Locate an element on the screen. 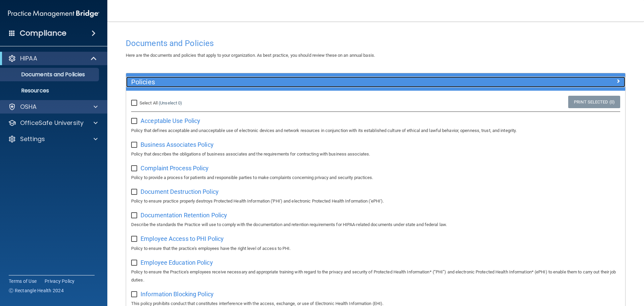  a: Policies is located at coordinates (375, 82).